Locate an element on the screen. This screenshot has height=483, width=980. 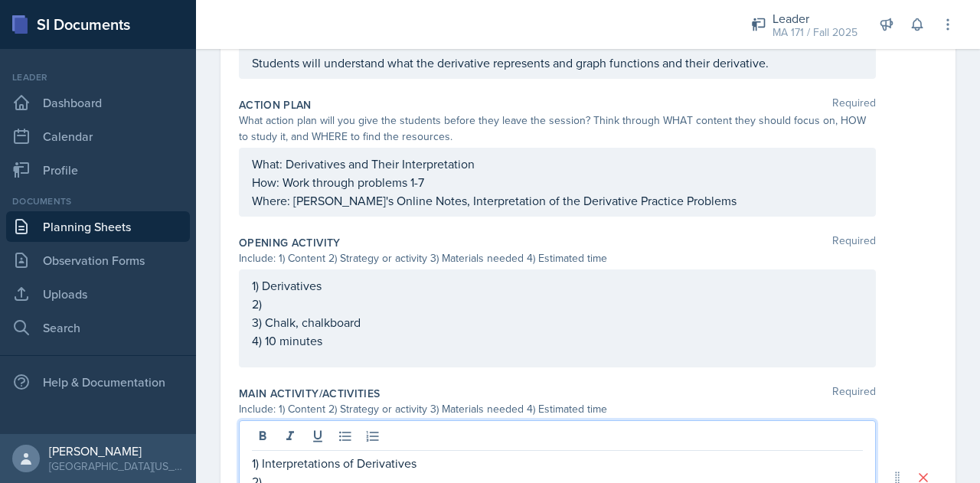
p: 3) Chalk, chalkboard is located at coordinates (558, 322).